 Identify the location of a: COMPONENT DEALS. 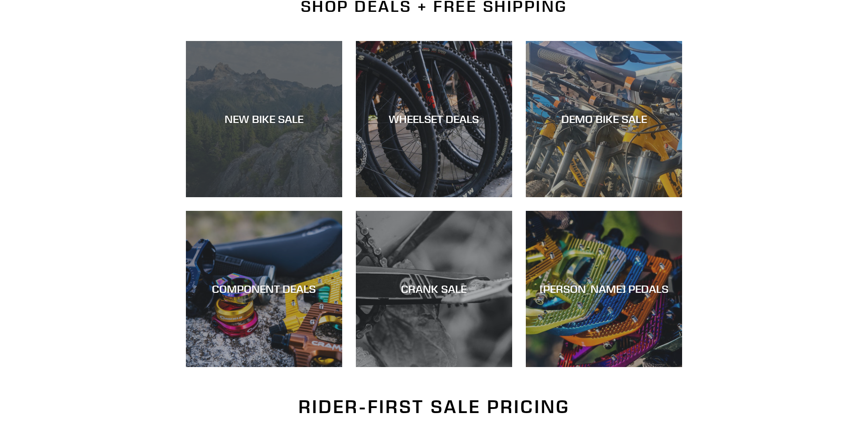
(264, 289).